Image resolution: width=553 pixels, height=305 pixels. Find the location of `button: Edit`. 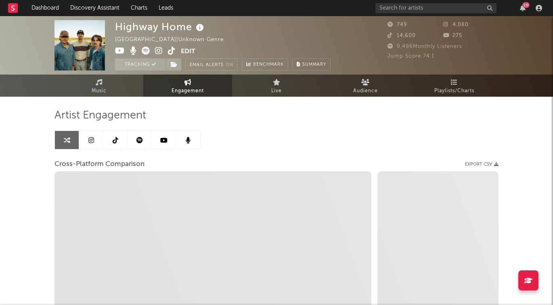

button: Edit is located at coordinates (188, 52).